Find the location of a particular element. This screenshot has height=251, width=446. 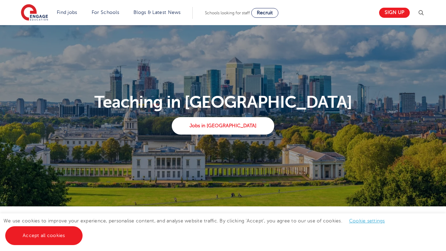

span: Recruit is located at coordinates (265, 13).